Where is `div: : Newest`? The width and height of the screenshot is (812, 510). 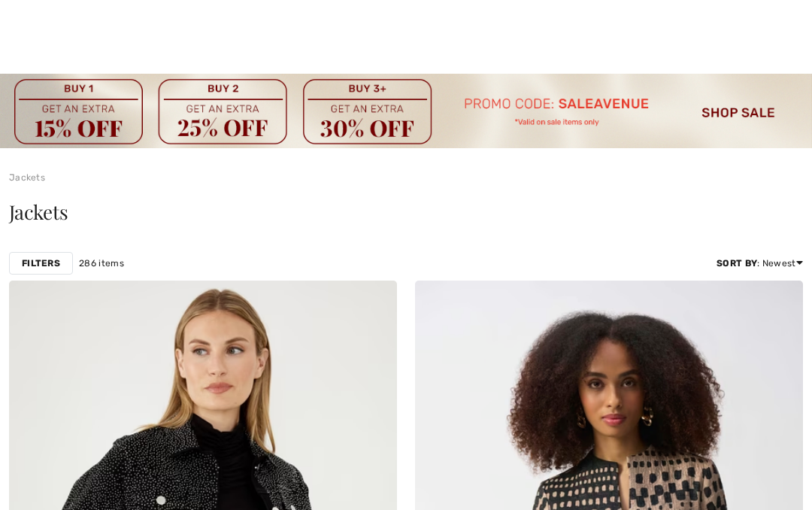 div: : Newest is located at coordinates (759, 263).